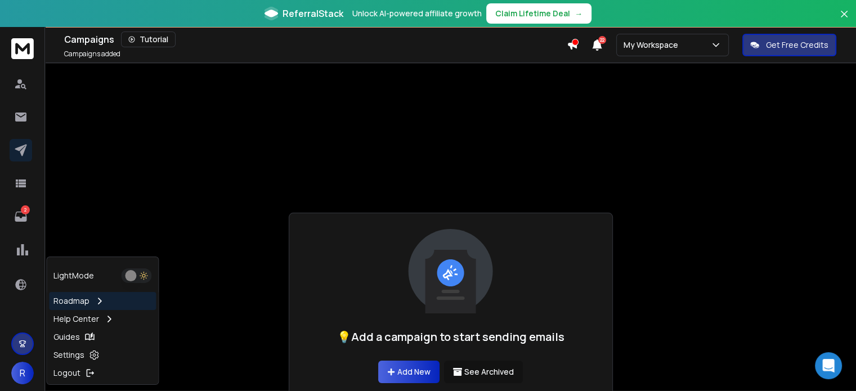 The height and width of the screenshot is (391, 856). I want to click on div: Open Intercom Messenger, so click(829, 366).